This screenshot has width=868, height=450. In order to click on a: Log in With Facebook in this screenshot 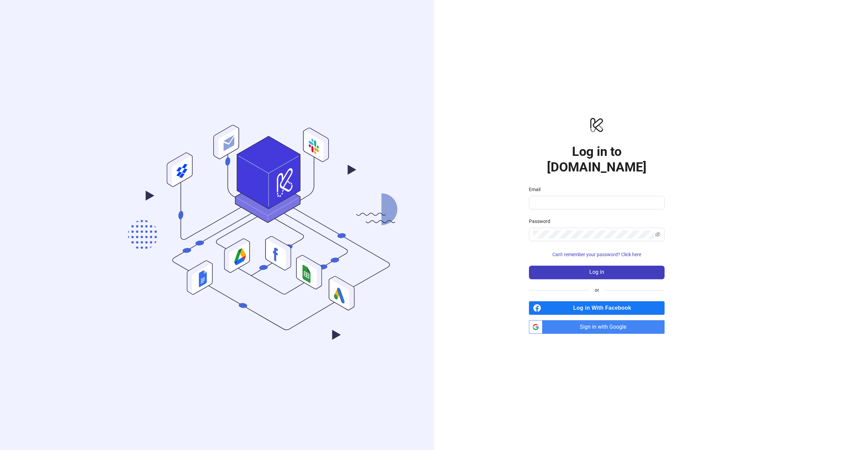, I will do `click(597, 308)`.